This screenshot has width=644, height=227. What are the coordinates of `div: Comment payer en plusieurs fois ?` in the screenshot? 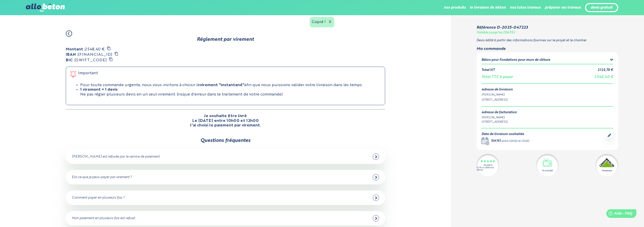 It's located at (98, 198).